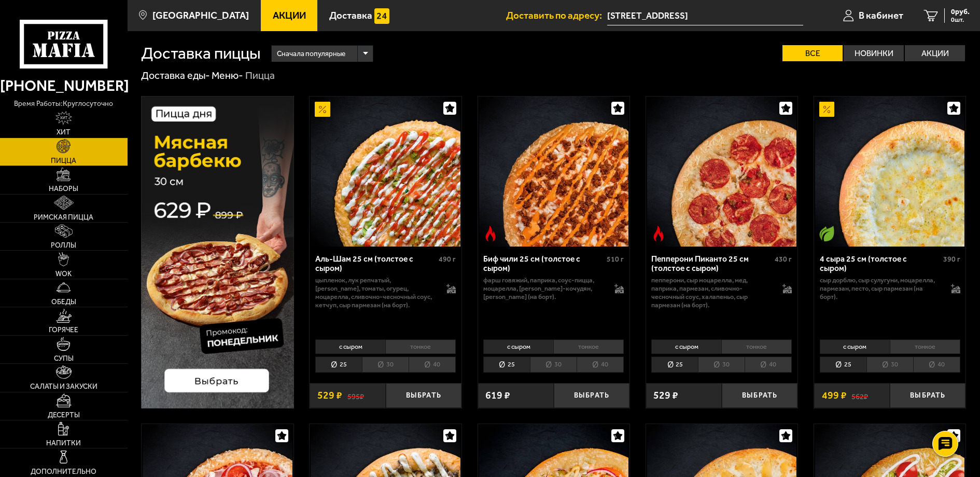  Describe the element at coordinates (63, 188) in the screenshot. I see `span: Наборы` at that location.